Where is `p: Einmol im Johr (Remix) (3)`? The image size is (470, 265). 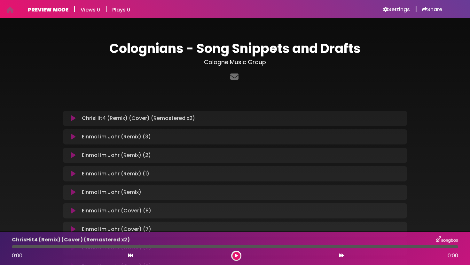 p: Einmol im Johr (Remix) (3) is located at coordinates (116, 137).